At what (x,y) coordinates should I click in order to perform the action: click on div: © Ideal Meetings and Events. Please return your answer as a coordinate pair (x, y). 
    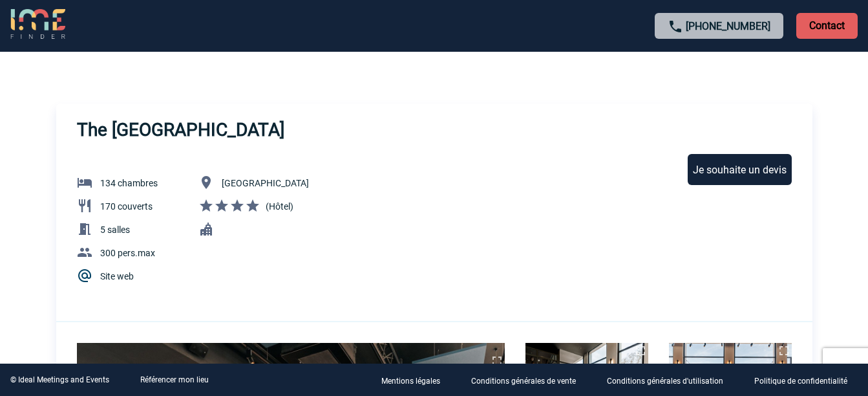
    Looking at the image, I should click on (60, 379).